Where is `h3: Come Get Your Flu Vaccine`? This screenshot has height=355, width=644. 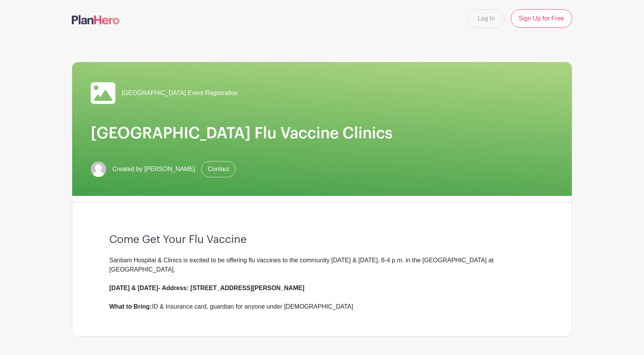
h3: Come Get Your Flu Vaccine is located at coordinates (322, 240).